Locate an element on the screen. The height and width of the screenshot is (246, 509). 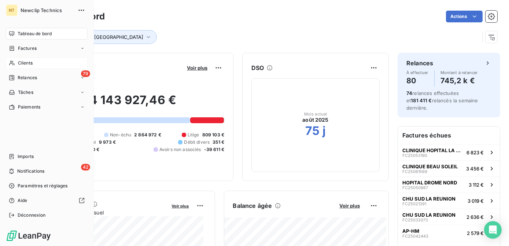
span: Paramètres et réglages is located at coordinates (43, 186).